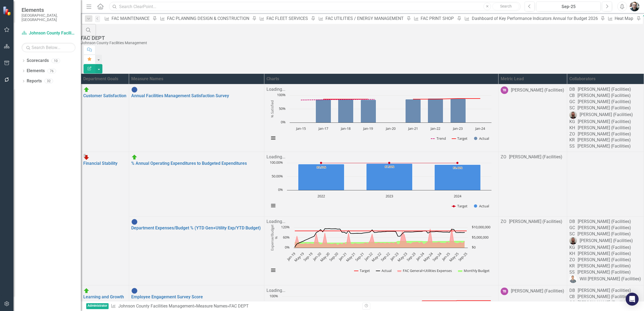 The width and height of the screenshot is (644, 311). Describe the element at coordinates (380, 120) in the screenshot. I see `svg: Interactive chart` at that location.